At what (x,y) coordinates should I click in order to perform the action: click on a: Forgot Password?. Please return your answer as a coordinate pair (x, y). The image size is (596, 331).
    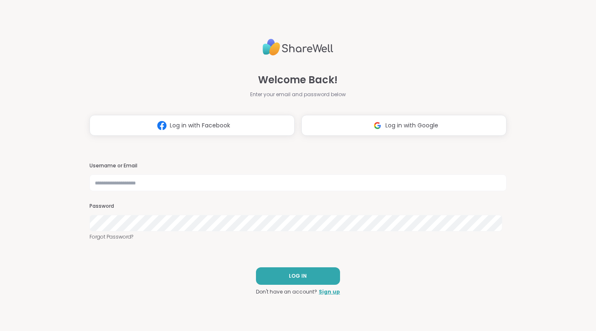
    Looking at the image, I should click on (298, 237).